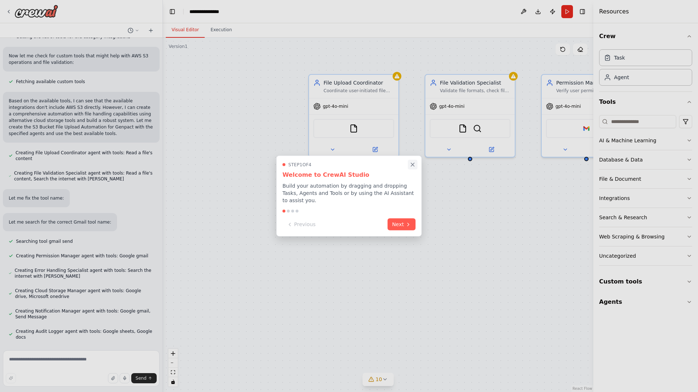  What do you see at coordinates (412, 165) in the screenshot?
I see `button: Close walkthrough` at bounding box center [412, 165].